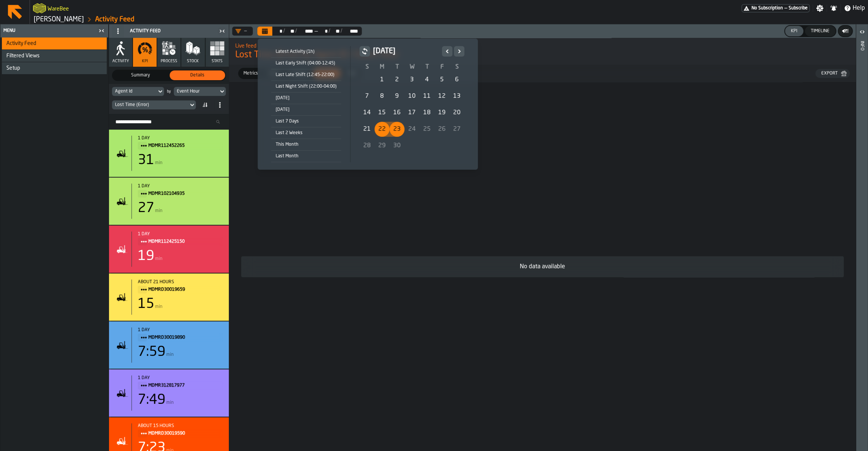 This screenshot has width=868, height=451. Describe the element at coordinates (397, 129) in the screenshot. I see `div: Today, Tuesday, September 23, 2025 selected, Last available date` at that location.